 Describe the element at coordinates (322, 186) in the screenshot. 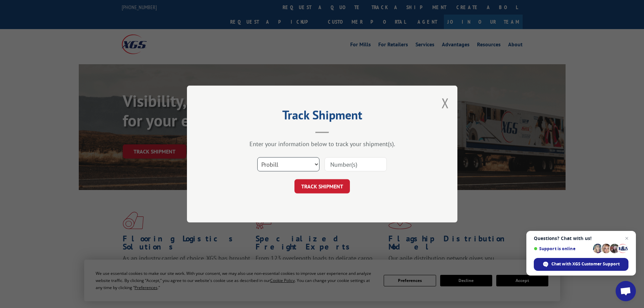

I see `button: TRACK SHIPMENT` at that location.